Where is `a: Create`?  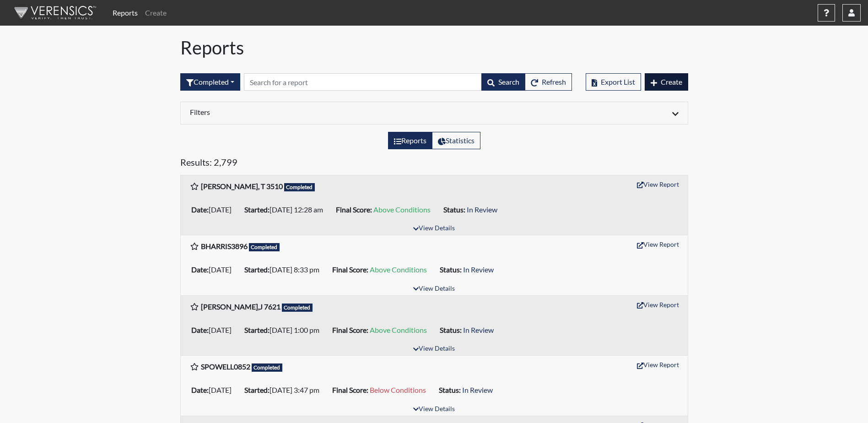 a: Create is located at coordinates (155, 13).